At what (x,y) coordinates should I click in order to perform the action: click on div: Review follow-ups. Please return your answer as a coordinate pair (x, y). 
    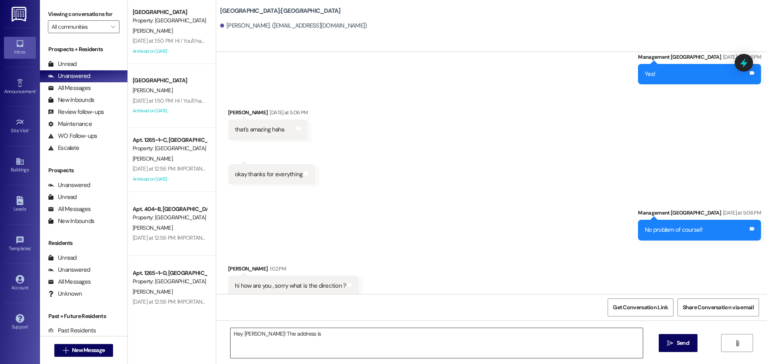
    Looking at the image, I should click on (76, 112).